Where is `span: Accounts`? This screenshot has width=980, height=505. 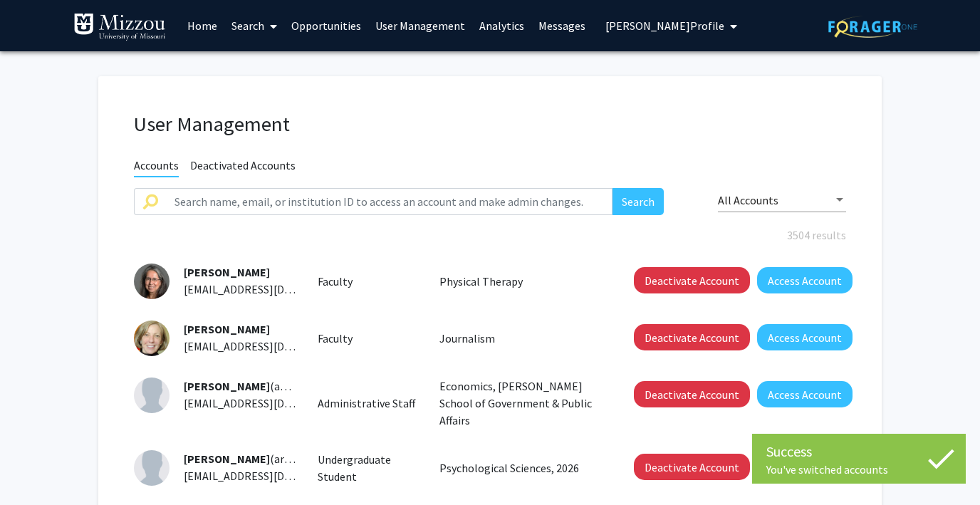 span: Accounts is located at coordinates (156, 168).